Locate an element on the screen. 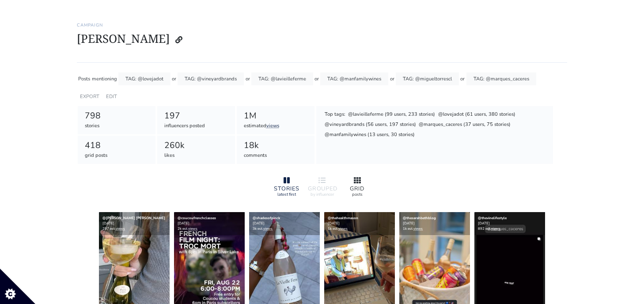  div: TAG: @manfamilywines is located at coordinates (354, 79).